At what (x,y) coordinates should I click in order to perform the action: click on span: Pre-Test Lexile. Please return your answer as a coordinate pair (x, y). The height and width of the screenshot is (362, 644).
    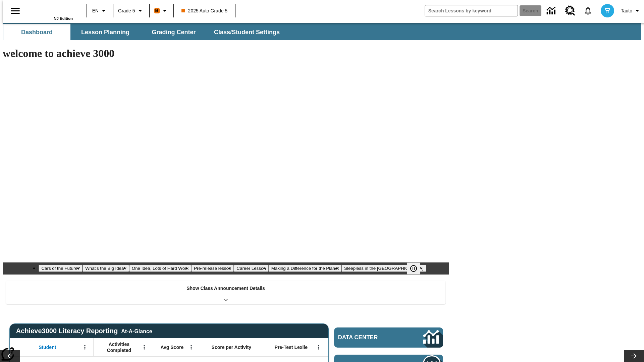
    Looking at the image, I should click on (291, 347).